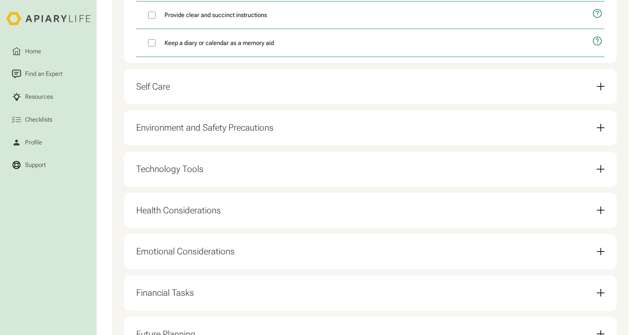 The height and width of the screenshot is (335, 644). What do you see at coordinates (48, 51) in the screenshot?
I see `a: Home` at bounding box center [48, 51].